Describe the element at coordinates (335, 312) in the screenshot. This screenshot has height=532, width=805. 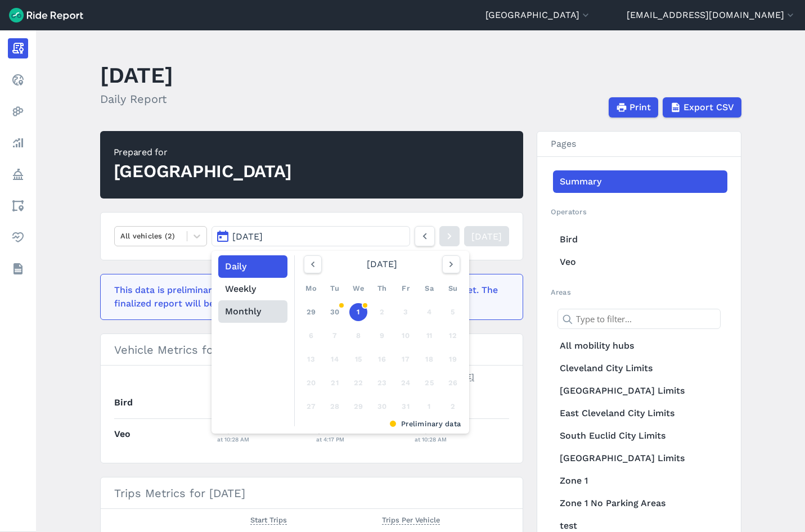
I see `a: 30` at that location.